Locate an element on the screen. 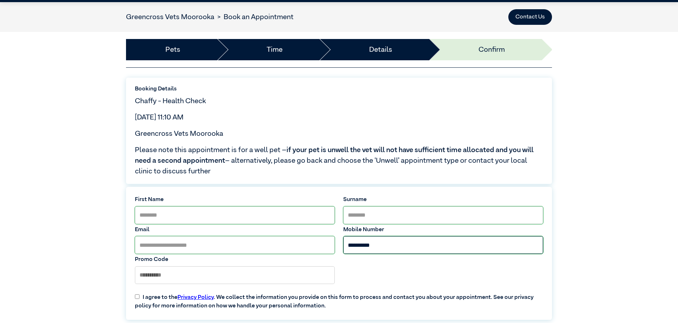 Image resolution: width=678 pixels, height=323 pixels. nav: breadcrumb is located at coordinates (210, 17).